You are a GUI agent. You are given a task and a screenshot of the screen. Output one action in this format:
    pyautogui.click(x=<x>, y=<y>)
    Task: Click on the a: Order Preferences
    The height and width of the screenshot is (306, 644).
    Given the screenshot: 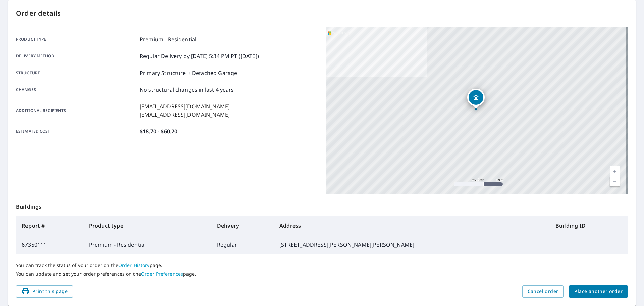 What is the action you would take?
    pyautogui.click(x=162, y=274)
    